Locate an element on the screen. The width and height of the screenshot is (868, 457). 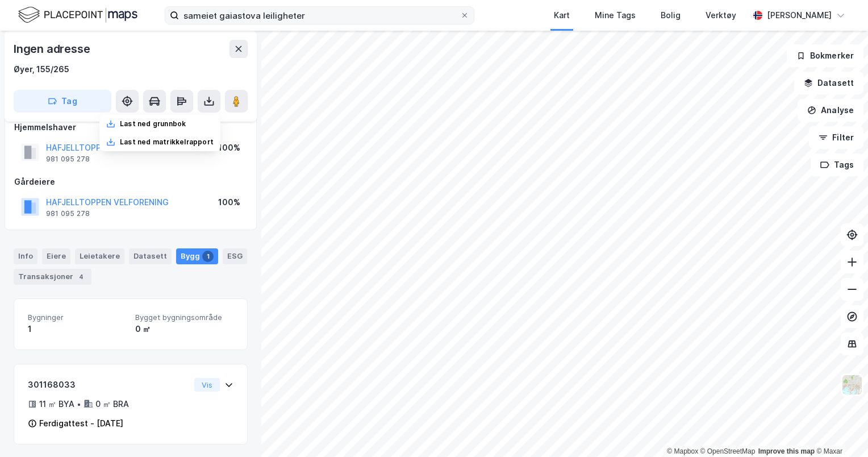
div: Eiere is located at coordinates (57, 257).